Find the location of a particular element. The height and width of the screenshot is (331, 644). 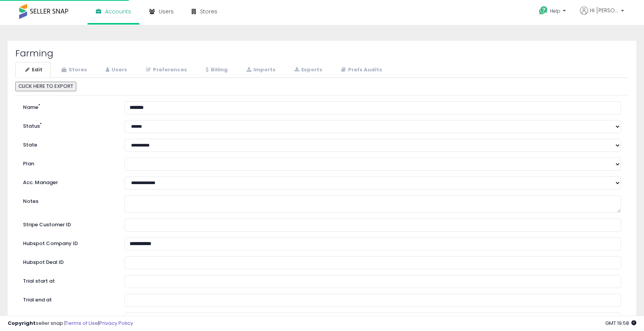

label: Name is located at coordinates (68, 106).